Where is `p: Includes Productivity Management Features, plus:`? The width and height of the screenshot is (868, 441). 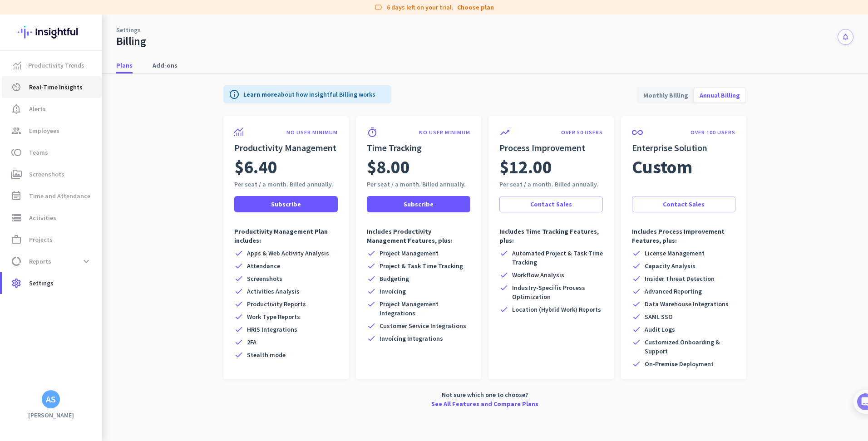 p: Includes Productivity Management Features, plus: is located at coordinates (419, 236).